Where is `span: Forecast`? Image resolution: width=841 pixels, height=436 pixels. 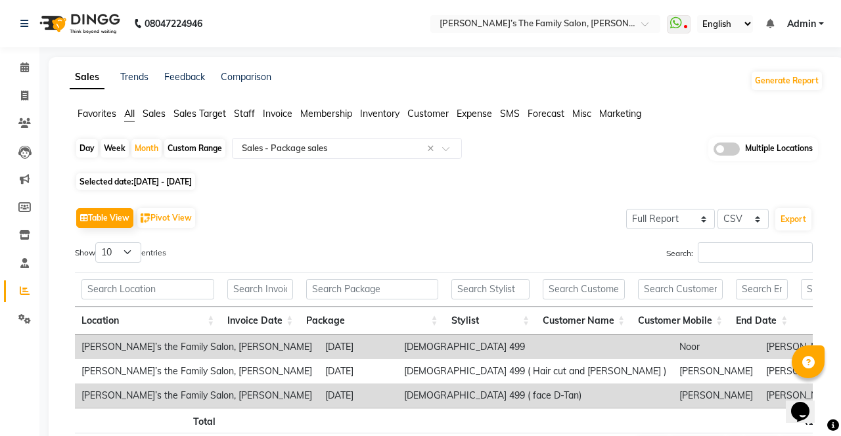
span: Forecast is located at coordinates (546, 114).